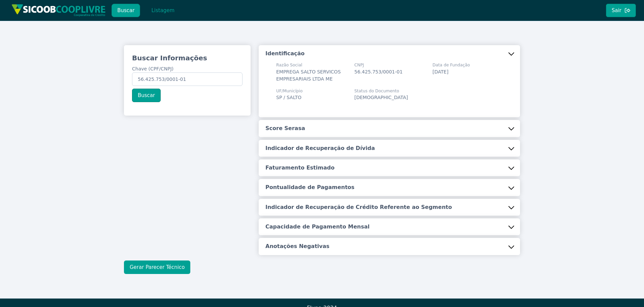  Describe the element at coordinates (163, 10) in the screenshot. I see `button: Listagem` at that location.